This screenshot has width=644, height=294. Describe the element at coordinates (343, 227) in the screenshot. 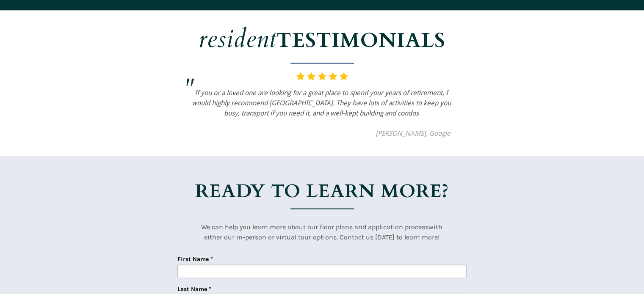

I see `span: arn more about our floor plans and application process` at that location.